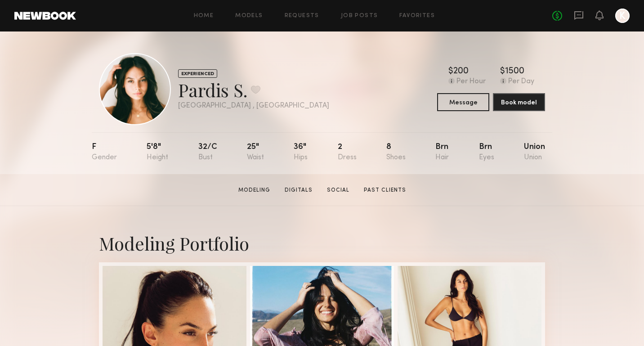  I want to click on a: Book model, so click(519, 102).